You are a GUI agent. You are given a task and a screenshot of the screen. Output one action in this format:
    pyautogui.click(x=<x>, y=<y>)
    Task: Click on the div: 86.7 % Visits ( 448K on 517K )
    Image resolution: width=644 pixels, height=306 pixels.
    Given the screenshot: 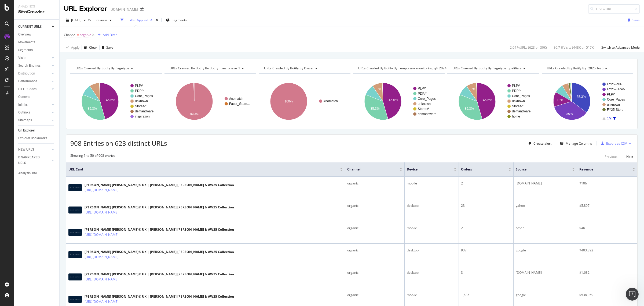 What is the action you would take?
    pyautogui.click(x=574, y=47)
    